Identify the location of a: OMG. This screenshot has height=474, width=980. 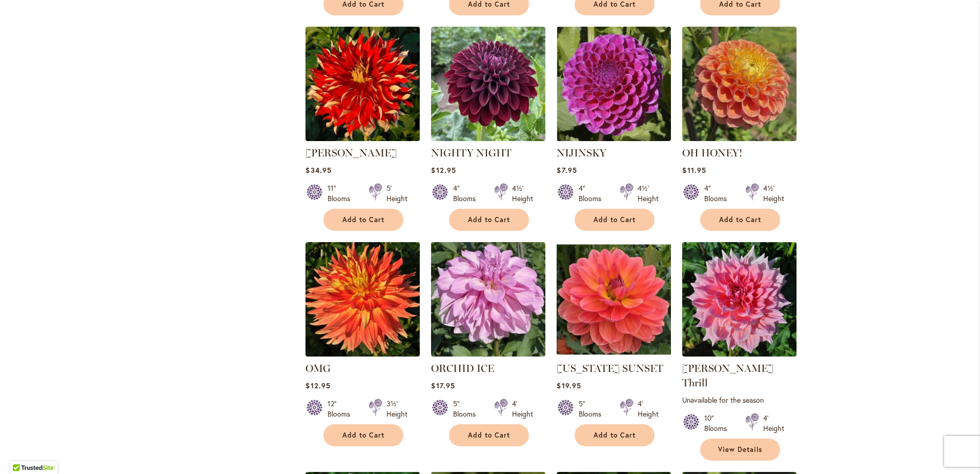
(318, 368).